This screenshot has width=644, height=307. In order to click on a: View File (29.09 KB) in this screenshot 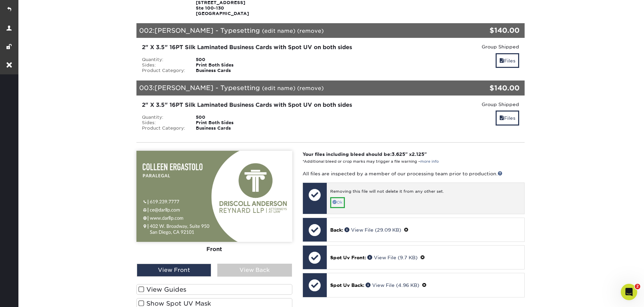, I will do `click(373, 230)`.